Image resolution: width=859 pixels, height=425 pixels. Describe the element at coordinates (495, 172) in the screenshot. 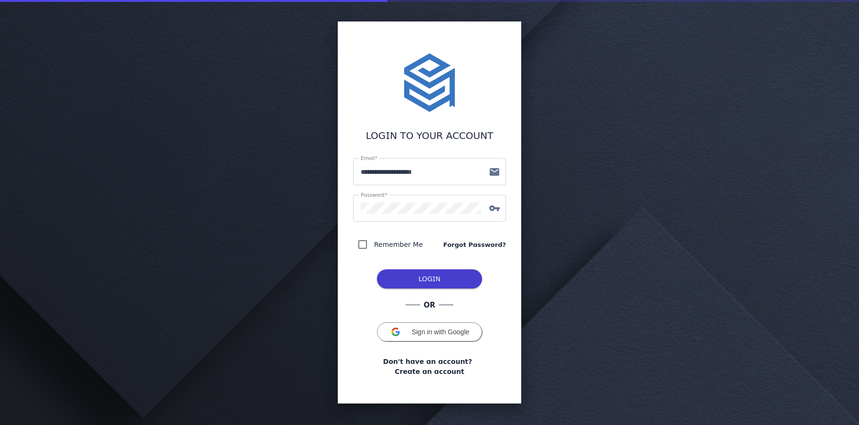

I see `mat-icon: mail` at that location.